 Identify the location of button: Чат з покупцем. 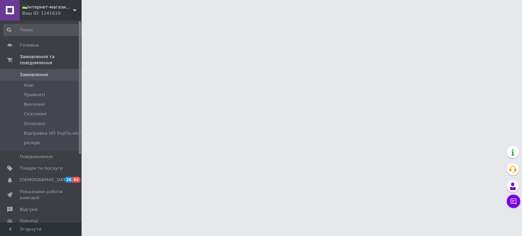
(514, 201).